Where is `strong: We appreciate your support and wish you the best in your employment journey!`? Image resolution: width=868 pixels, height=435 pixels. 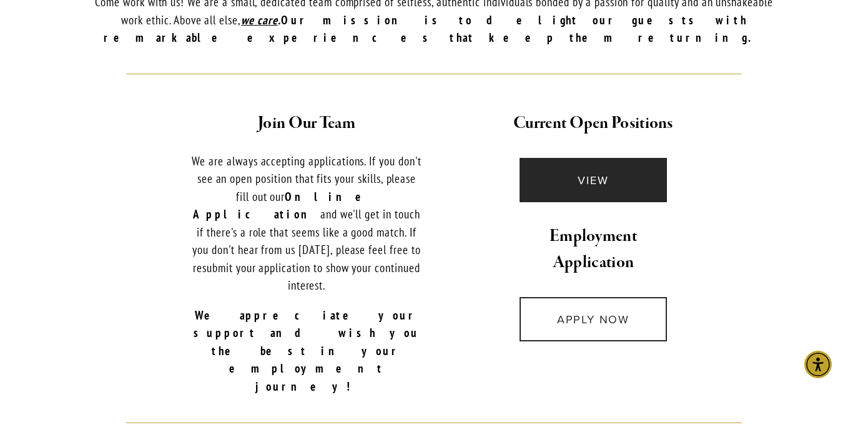 strong: We appreciate your support and wish you the best in your employment journey! is located at coordinates (313, 351).